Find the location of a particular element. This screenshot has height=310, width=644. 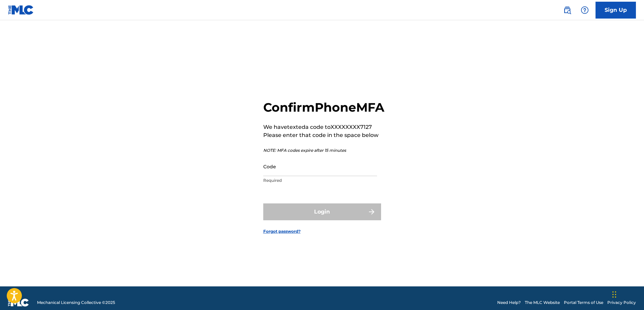

a: Public Search is located at coordinates (567, 10).